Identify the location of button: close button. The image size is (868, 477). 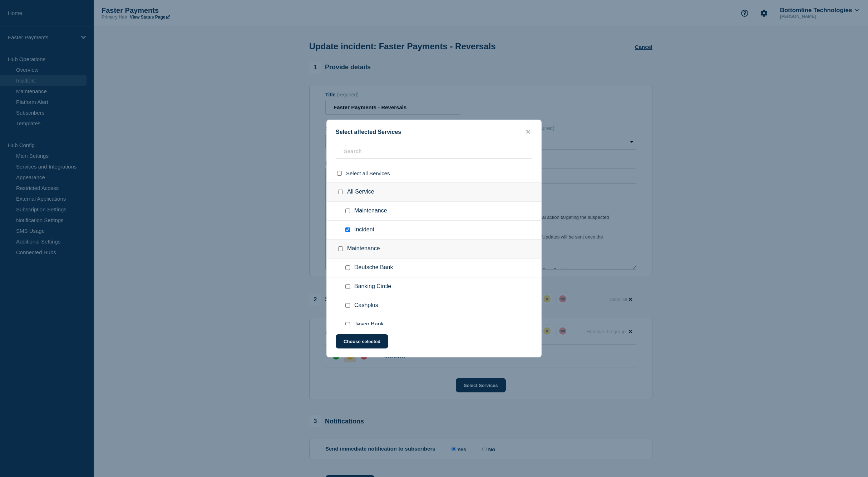
(528, 132).